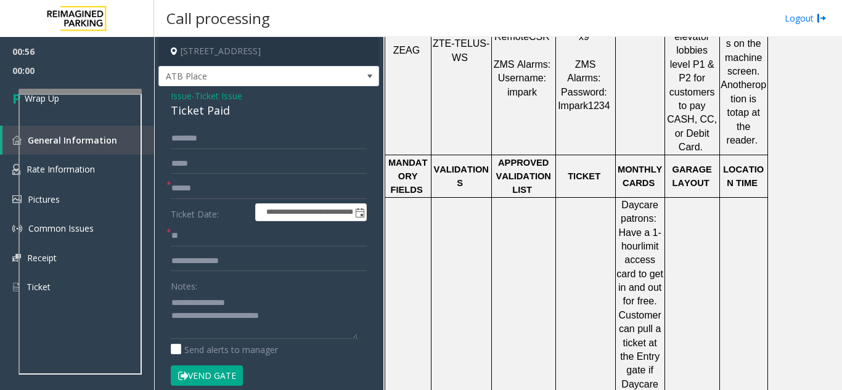 This screenshot has height=390, width=842. I want to click on span: Impark1234, so click(584, 105).